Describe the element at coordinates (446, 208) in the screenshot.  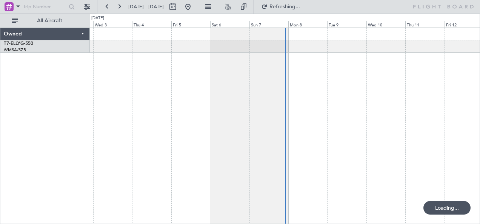
I see `div: Loading...` at that location.